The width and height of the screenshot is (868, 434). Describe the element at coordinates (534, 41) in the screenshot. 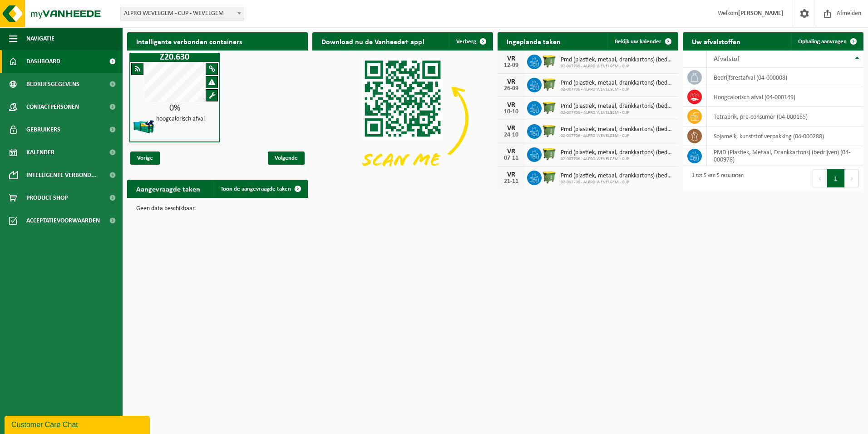

I see `h2: Ingeplande taken` at that location.